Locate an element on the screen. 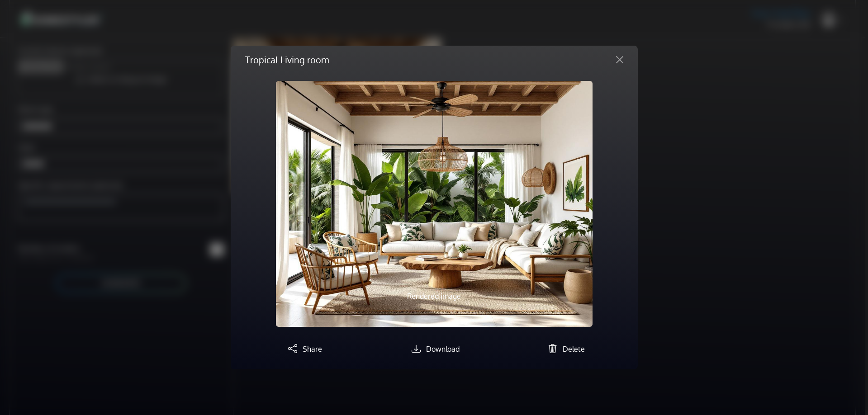  p: Rendered image is located at coordinates (434, 297).